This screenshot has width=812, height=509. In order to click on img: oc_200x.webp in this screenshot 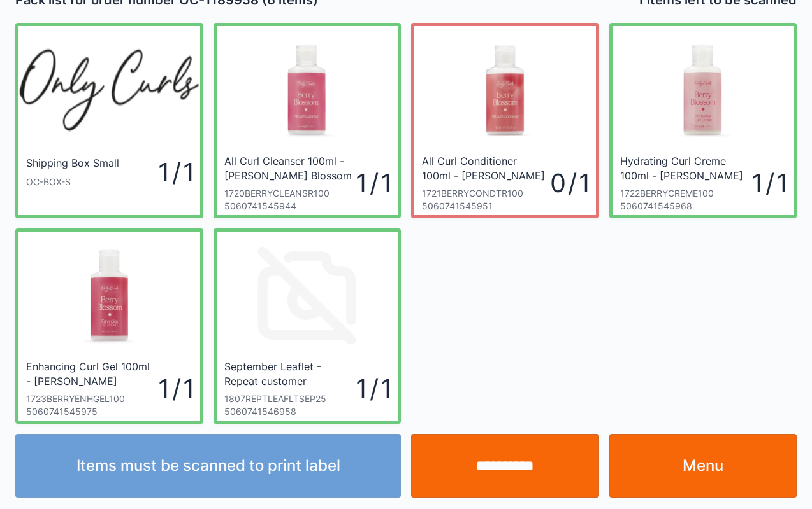, I will do `click(109, 90)`.